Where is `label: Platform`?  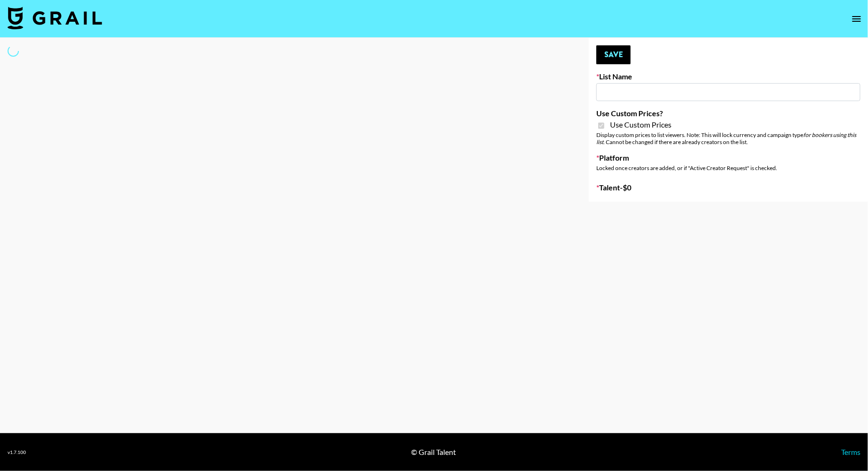
label: Platform is located at coordinates (728, 157).